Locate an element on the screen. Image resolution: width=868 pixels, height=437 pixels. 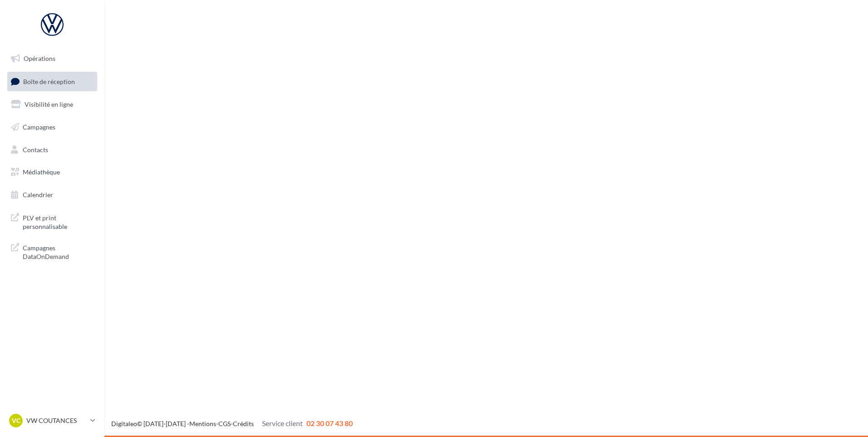
a: Contacts is located at coordinates (52, 150).